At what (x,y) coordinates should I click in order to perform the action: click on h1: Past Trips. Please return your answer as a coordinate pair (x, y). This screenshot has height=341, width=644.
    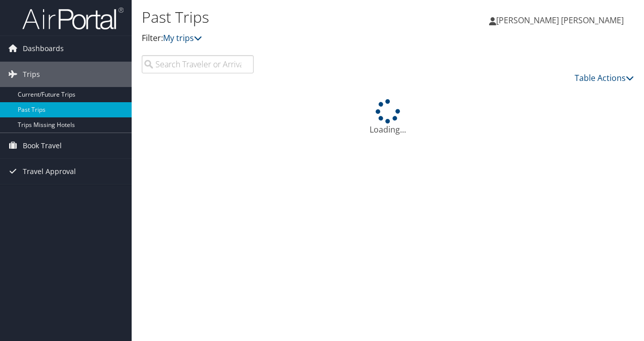
    Looking at the image, I should click on (306, 17).